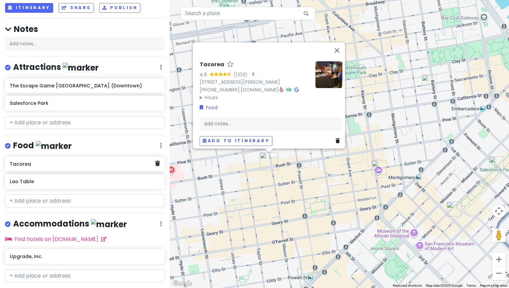 Image resolution: width=509 pixels, height=288 pixels. Describe the element at coordinates (205, 75) in the screenshot. I see `div: 4.6` at that location.